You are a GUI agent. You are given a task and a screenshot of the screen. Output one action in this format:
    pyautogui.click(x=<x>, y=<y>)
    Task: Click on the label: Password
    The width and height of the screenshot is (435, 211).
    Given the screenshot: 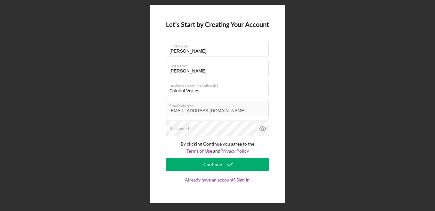 What is the action you would take?
    pyautogui.click(x=179, y=128)
    